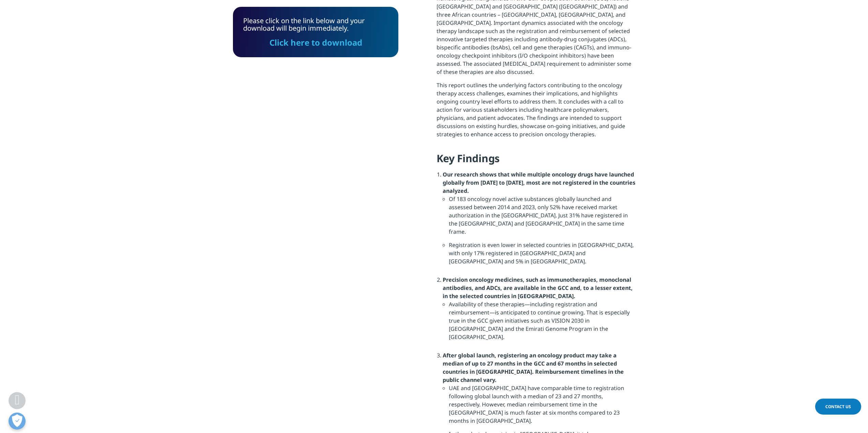  Describe the element at coordinates (536, 161) in the screenshot. I see `h4: Key Findings` at that location.